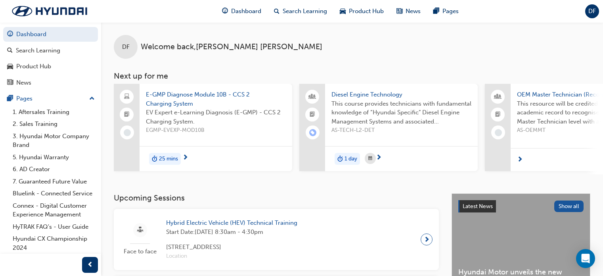 The image size is (603, 276). I want to click on a: 2. Sales Training, so click(54, 124).